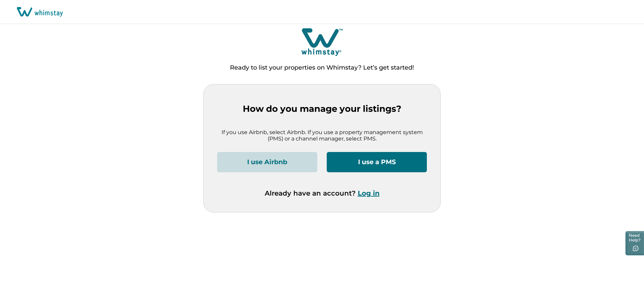  What do you see at coordinates (369, 193) in the screenshot?
I see `button: Log in` at bounding box center [369, 193].